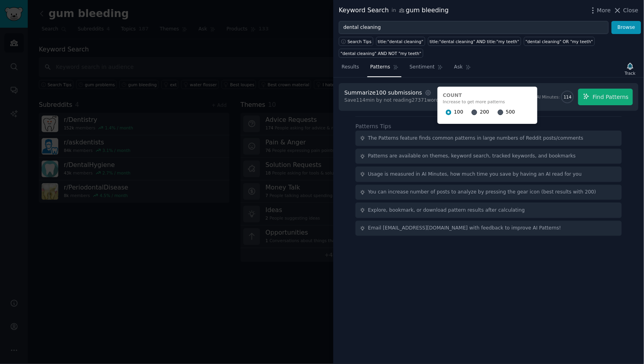  I want to click on span: Patterns, so click(380, 67).